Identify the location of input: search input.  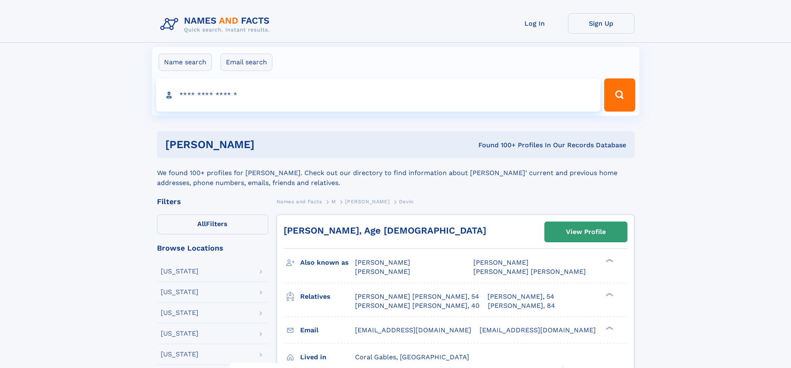
(378, 95).